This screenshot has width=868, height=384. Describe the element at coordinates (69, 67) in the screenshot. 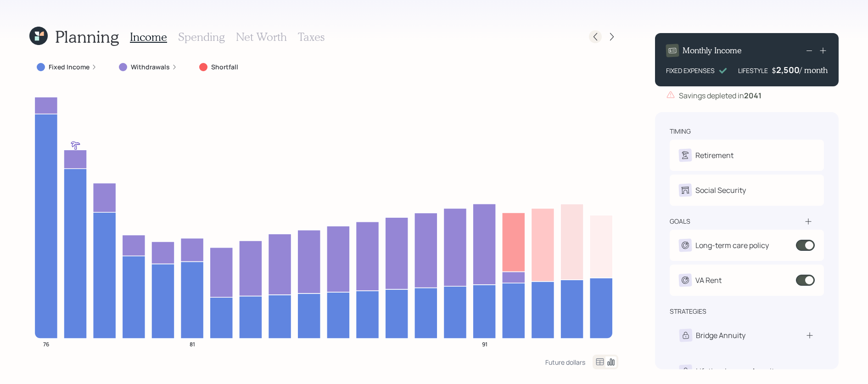

I see `label: Fixed Income` at that location.